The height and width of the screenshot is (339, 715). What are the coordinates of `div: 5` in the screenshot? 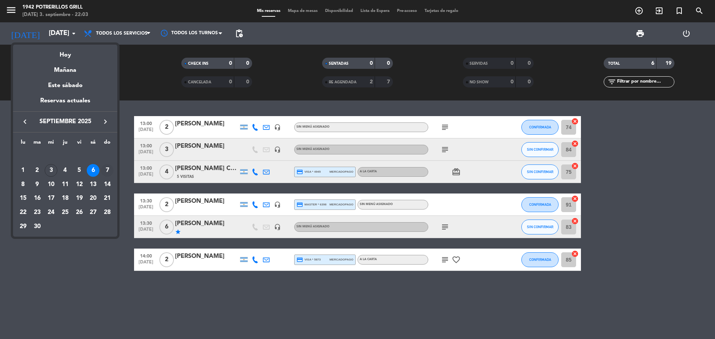 It's located at (79, 171).